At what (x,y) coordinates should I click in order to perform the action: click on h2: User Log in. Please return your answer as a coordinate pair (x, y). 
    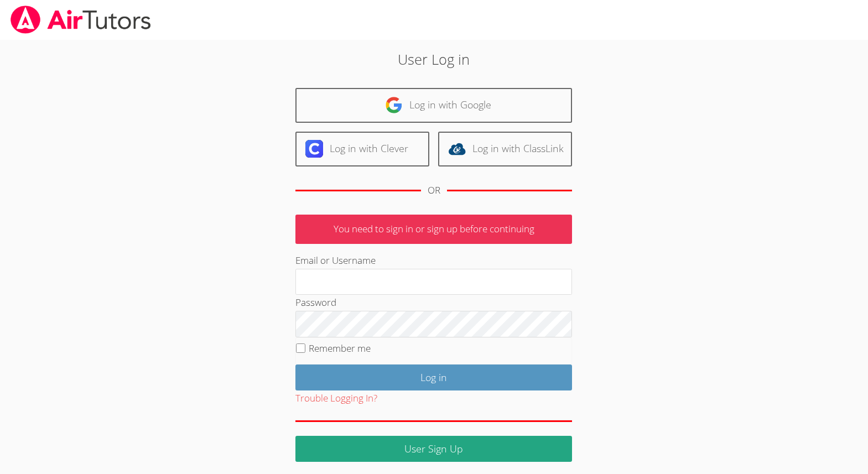
    Looking at the image, I should click on (433, 59).